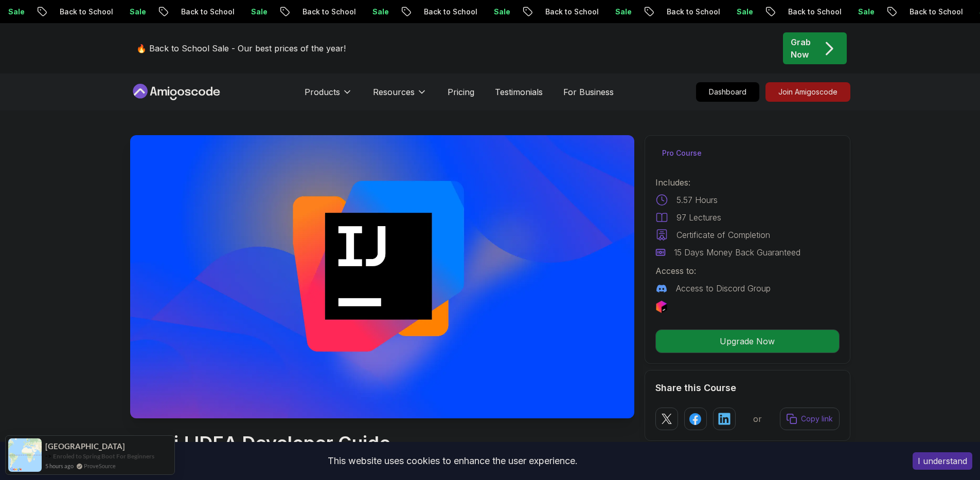  Describe the element at coordinates (748, 341) in the screenshot. I see `button: Upgrade Now` at that location.